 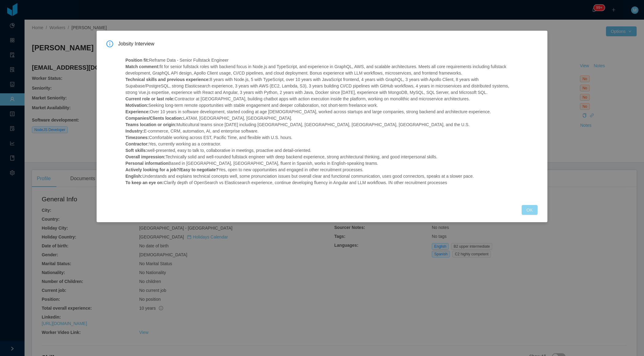 I want to click on strong: Timezones:, so click(x=137, y=137).